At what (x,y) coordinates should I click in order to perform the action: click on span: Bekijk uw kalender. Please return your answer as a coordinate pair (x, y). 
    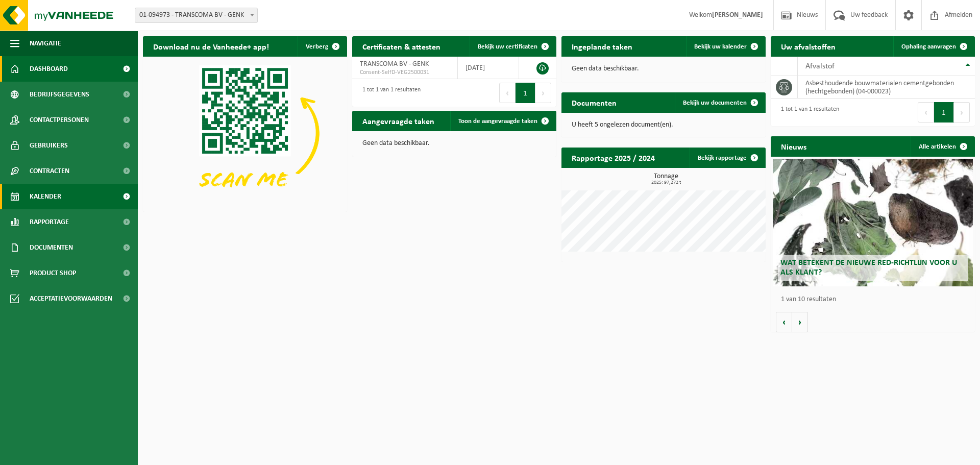
    Looking at the image, I should click on (721, 46).